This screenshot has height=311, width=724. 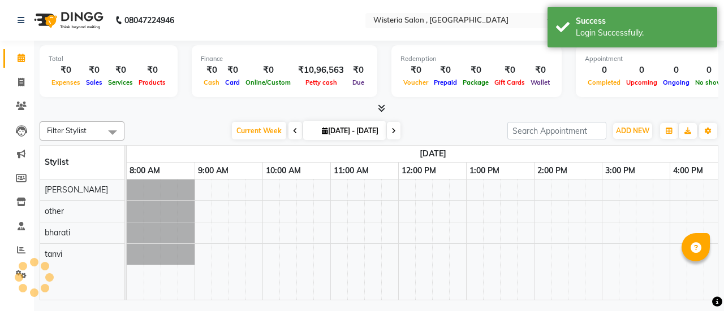 What do you see at coordinates (476, 59) in the screenshot?
I see `div: Redemption` at bounding box center [476, 59].